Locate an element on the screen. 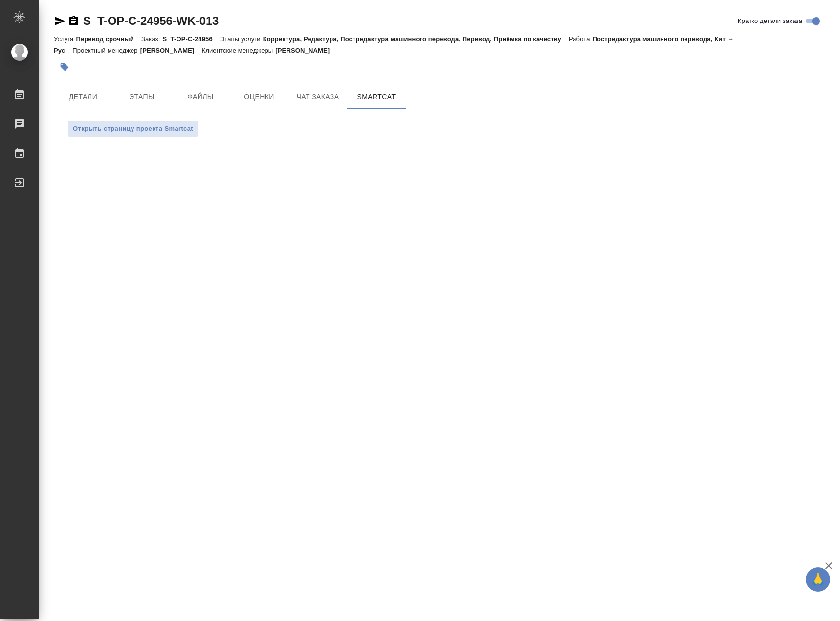 This screenshot has width=840, height=621. span: Детали is located at coordinates (83, 97).